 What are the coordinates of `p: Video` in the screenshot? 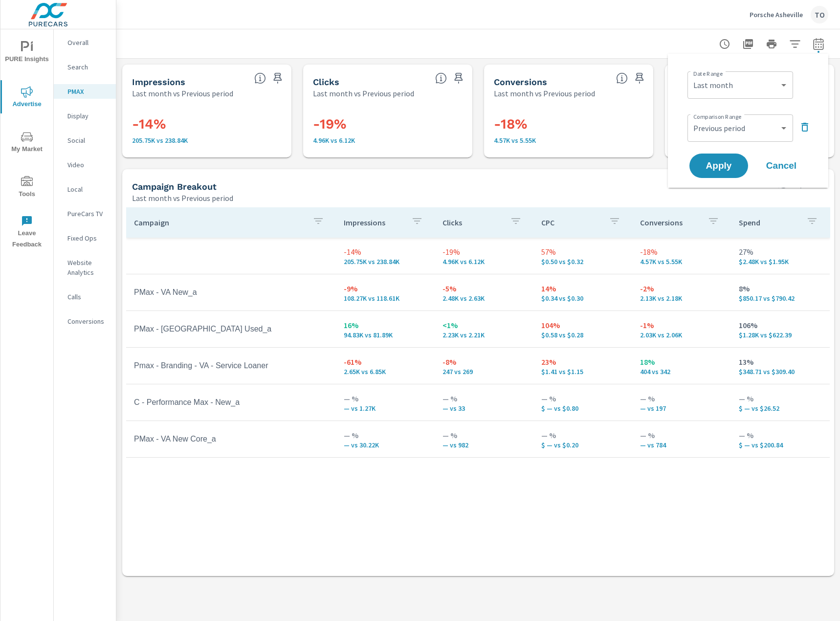 It's located at (88, 165).